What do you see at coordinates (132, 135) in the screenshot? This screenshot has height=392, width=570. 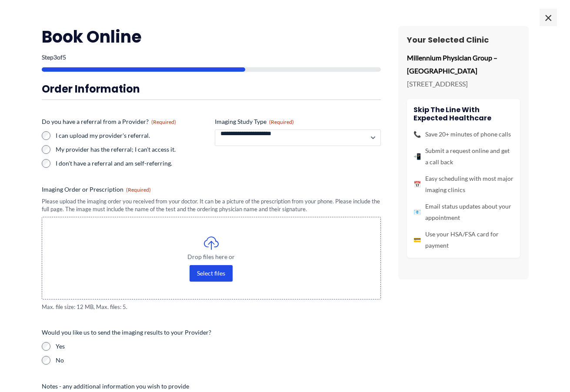 I see `label: I can upload my provider's referral.` at bounding box center [132, 135].